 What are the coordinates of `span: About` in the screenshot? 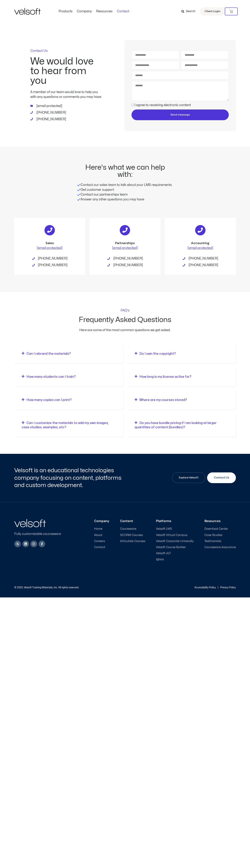 It's located at (98, 535).